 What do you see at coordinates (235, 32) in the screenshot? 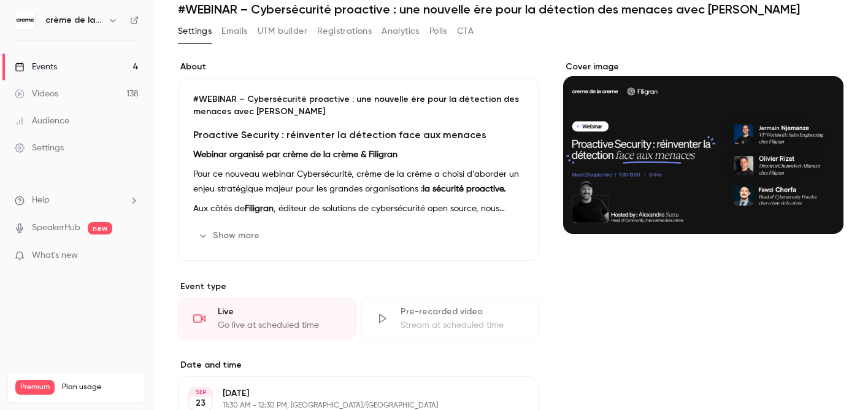
I see `button: Emails` at bounding box center [235, 32].